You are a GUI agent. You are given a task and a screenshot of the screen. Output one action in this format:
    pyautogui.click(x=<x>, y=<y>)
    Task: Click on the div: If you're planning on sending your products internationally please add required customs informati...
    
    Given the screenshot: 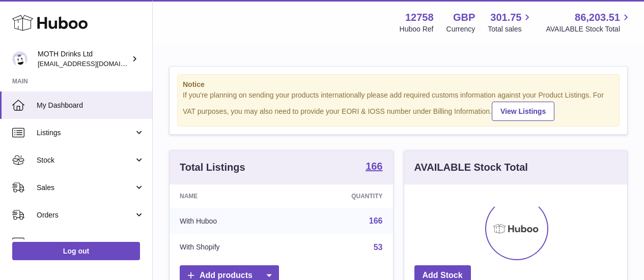 What is the action you would take?
    pyautogui.click(x=398, y=106)
    